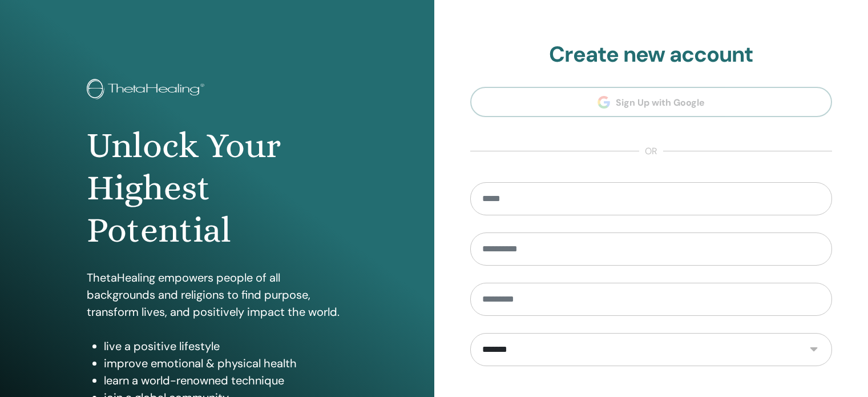 Image resolution: width=868 pixels, height=397 pixels. I want to click on h2: Create new account, so click(652, 55).